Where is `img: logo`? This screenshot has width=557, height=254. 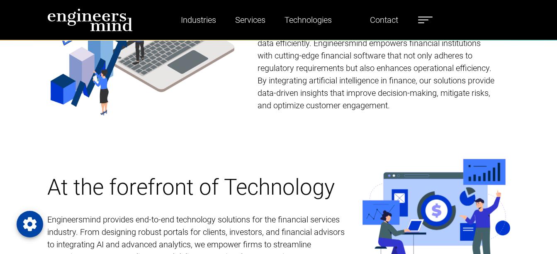 img: logo is located at coordinates (90, 20).